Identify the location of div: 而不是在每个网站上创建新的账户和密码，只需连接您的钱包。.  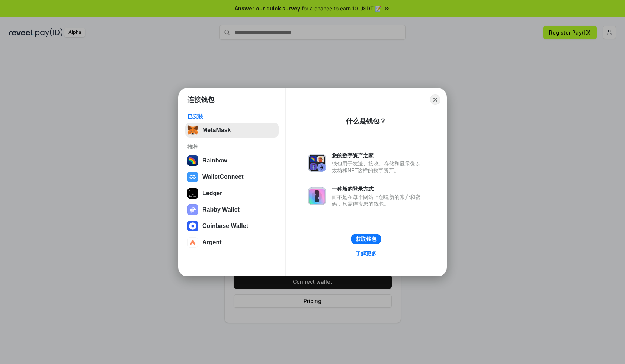
(378, 200).